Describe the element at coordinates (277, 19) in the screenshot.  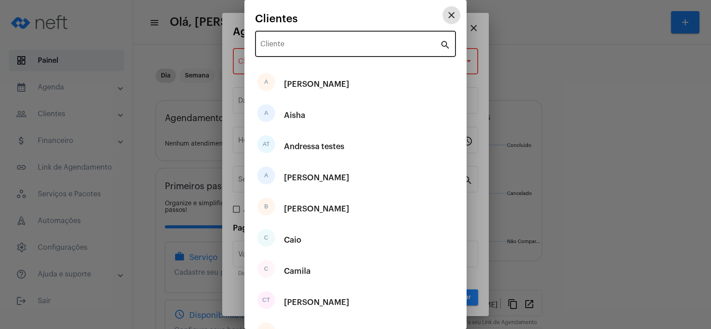
I see `span: Clientes` at that location.